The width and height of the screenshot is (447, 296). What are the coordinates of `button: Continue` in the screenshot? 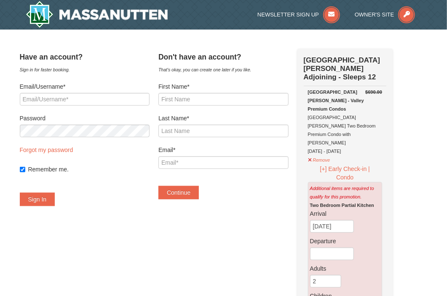 It's located at (179, 192).